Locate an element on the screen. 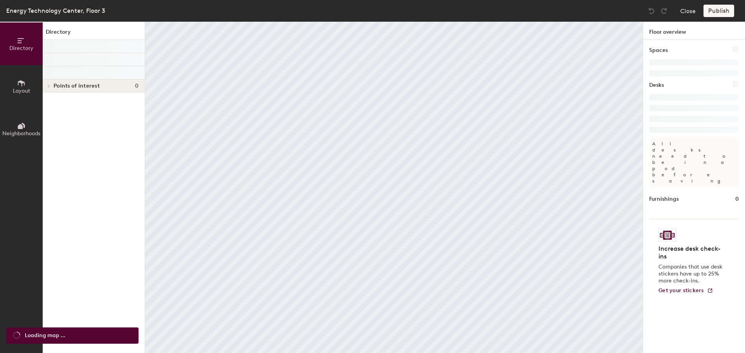 The width and height of the screenshot is (745, 353). h1: Spaces is located at coordinates (658, 50).